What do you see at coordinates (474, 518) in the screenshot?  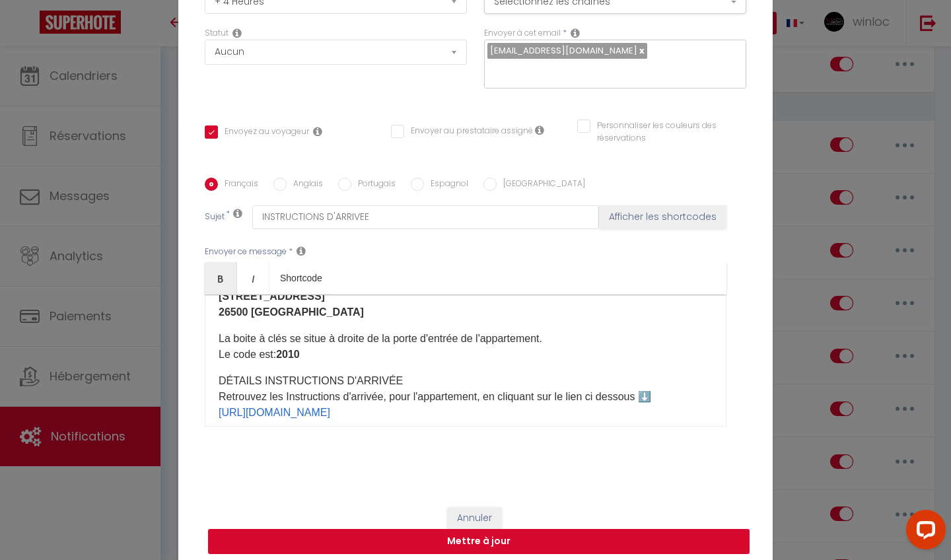 I see `button: Annuler` at bounding box center [474, 518].